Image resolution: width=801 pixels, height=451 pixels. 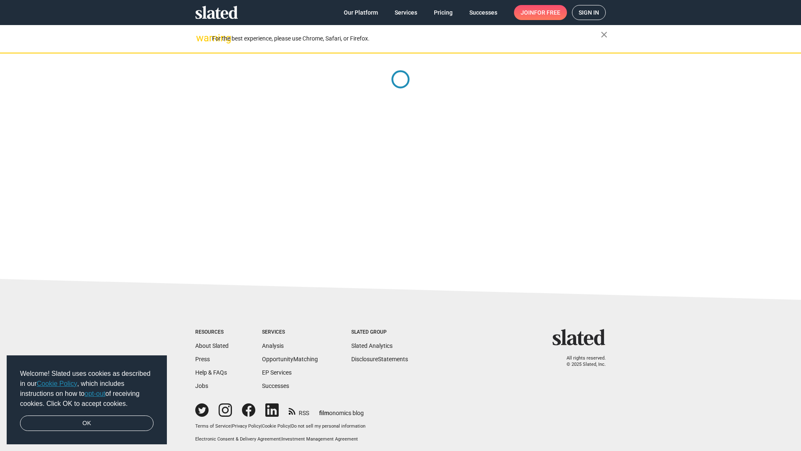 I want to click on div: cookieconsent, so click(x=87, y=400).